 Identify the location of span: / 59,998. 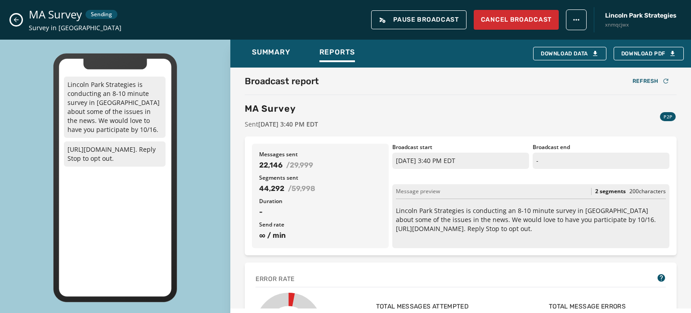
(301, 189).